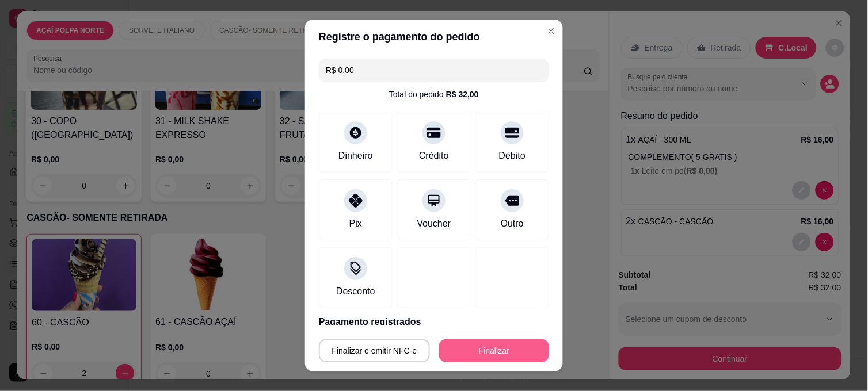 This screenshot has width=868, height=391. I want to click on div: Desconto, so click(356, 291).